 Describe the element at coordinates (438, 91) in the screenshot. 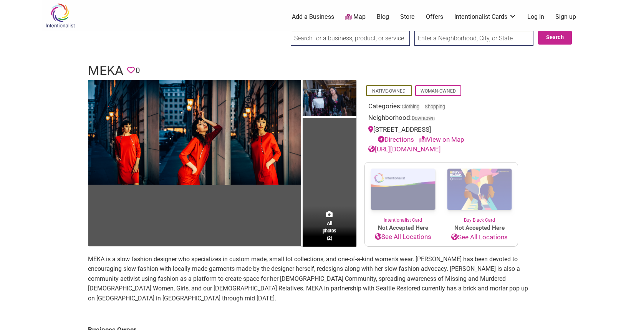

I see `a: Woman-Owned` at that location.